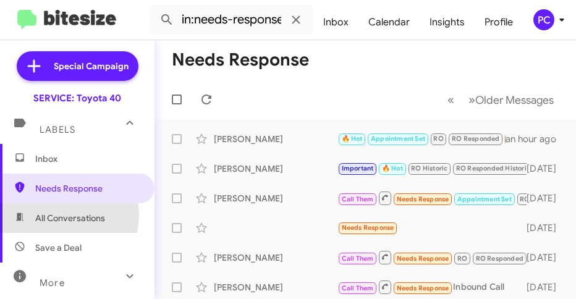  Describe the element at coordinates (422, 138) in the screenshot. I see `div: Is there anyway I'd be able to come now and wait?` at that location.